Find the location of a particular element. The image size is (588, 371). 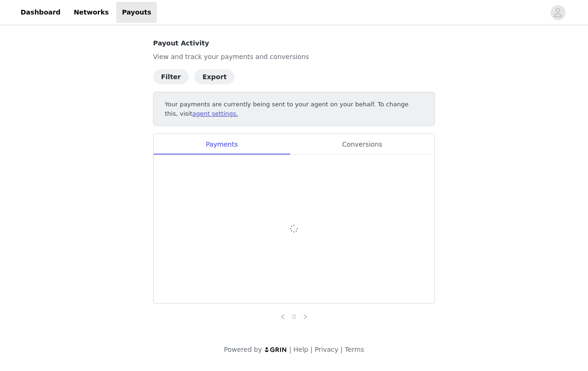

a: Payouts is located at coordinates (136, 12).